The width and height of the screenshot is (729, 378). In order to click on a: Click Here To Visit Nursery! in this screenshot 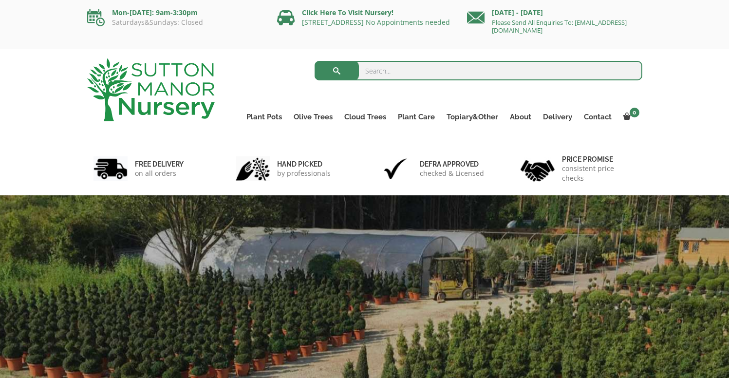, I will do `click(348, 12)`.